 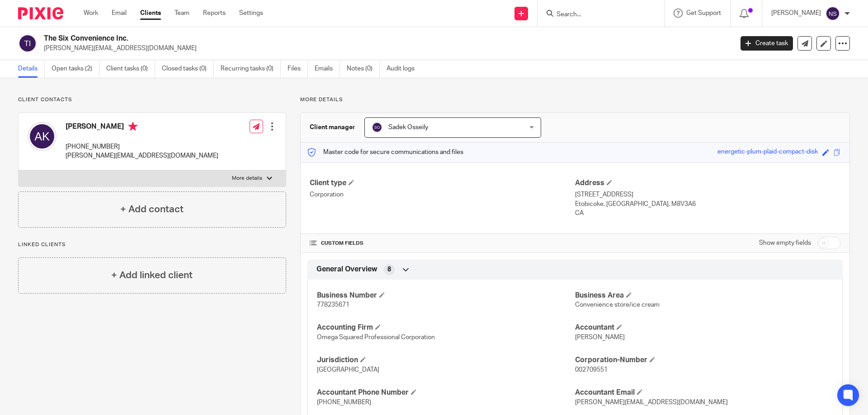 I want to click on span: Get Support, so click(x=703, y=13).